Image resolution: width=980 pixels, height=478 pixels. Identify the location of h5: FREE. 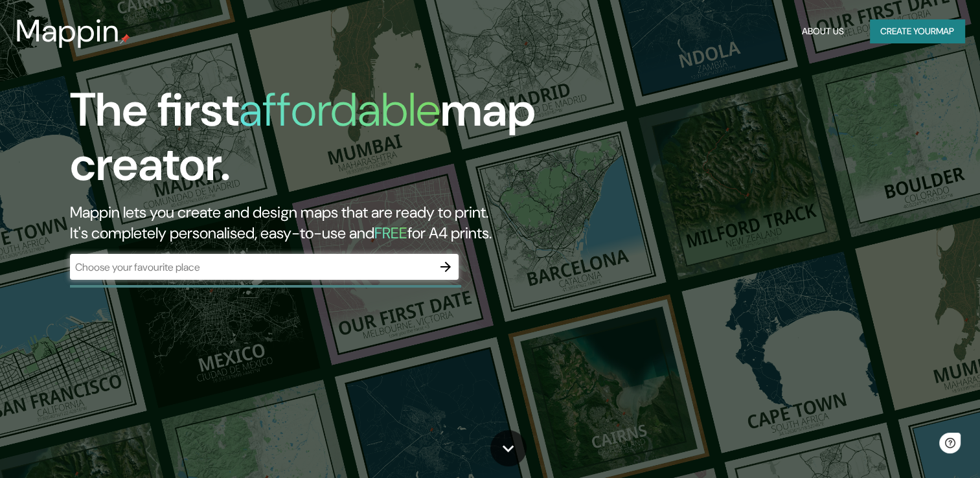
(391, 233).